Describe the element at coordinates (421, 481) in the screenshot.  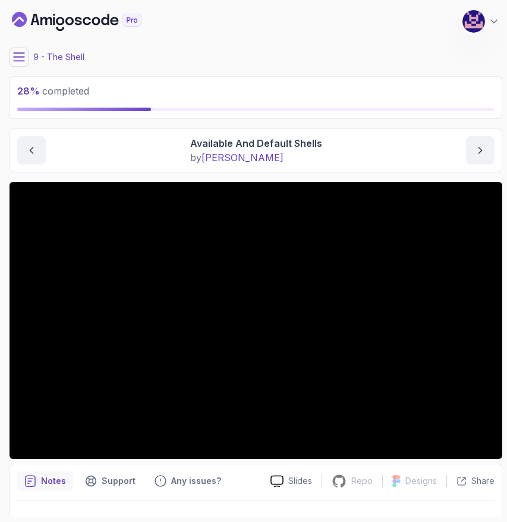
I see `p: Designs` at that location.